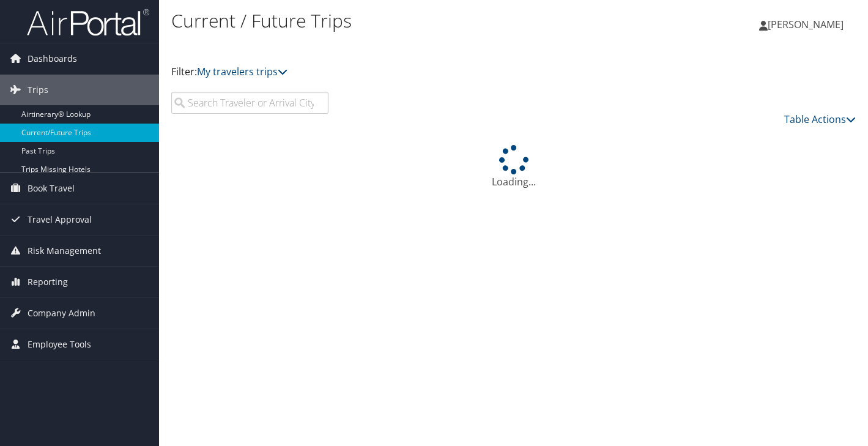 The width and height of the screenshot is (868, 446). I want to click on span: Dashboards, so click(52, 59).